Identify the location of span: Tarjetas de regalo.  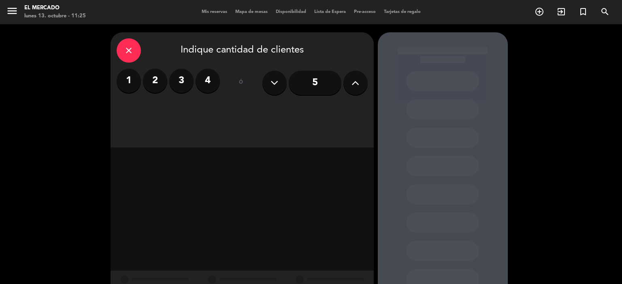
(402, 12).